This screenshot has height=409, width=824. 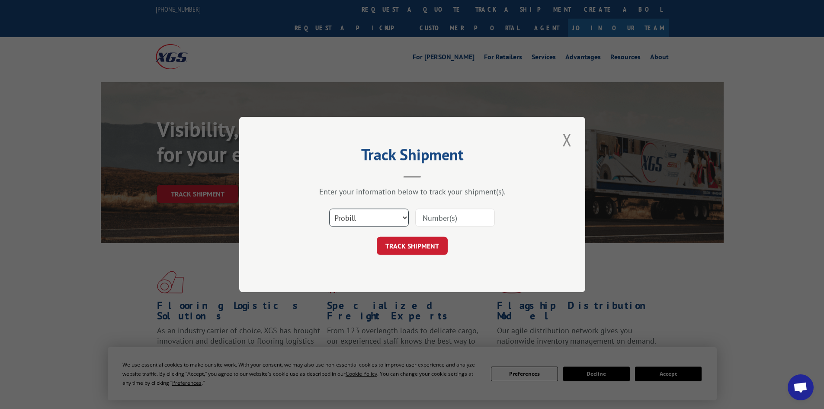 What do you see at coordinates (412, 191) in the screenshot?
I see `div: Enter your information below to track your shipment(s).` at bounding box center [412, 191].